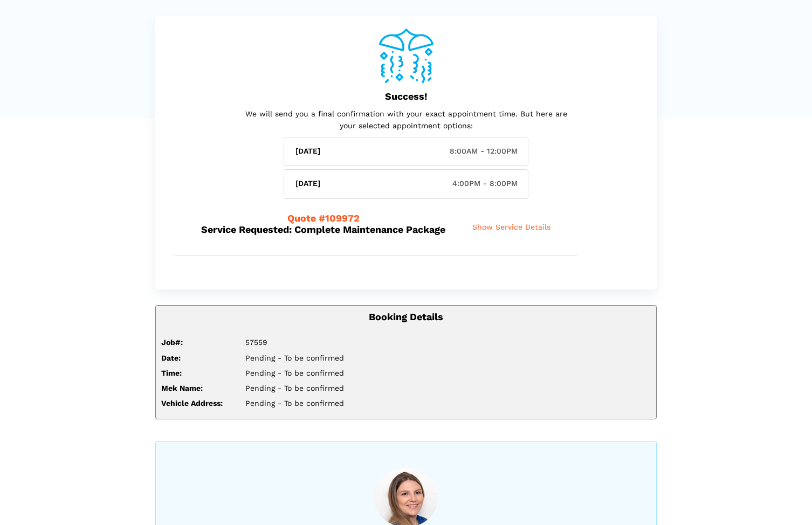 The width and height of the screenshot is (812, 525). I want to click on h5: Booking Details, so click(406, 316).